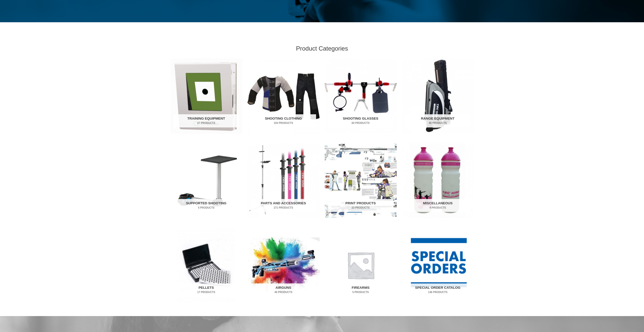 The height and width of the screenshot is (332, 644). I want to click on h2: Shooting Glasses, so click(361, 121).